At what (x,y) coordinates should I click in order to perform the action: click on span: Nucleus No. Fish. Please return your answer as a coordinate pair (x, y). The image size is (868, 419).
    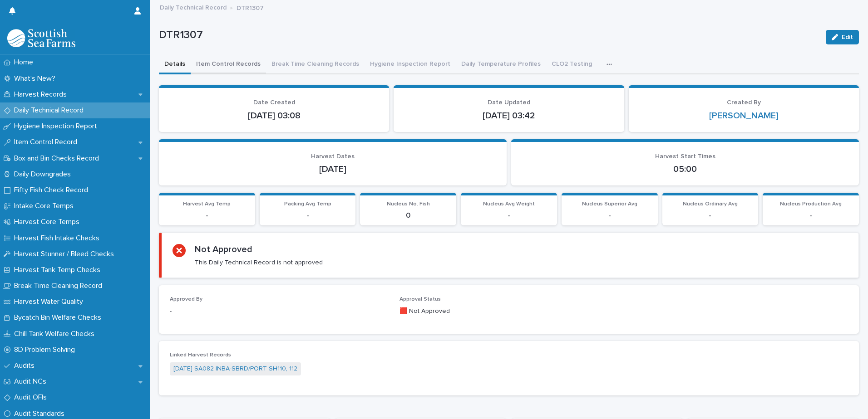
    Looking at the image, I should click on (408, 204).